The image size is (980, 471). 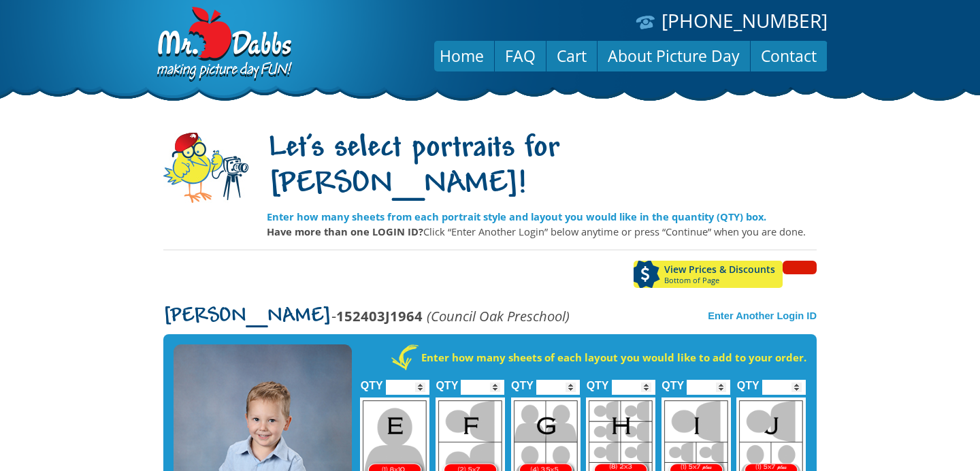 What do you see at coordinates (614, 358) in the screenshot?
I see `strong: Enter how many sheets of each layout you would like to add to your order.` at bounding box center [614, 358].